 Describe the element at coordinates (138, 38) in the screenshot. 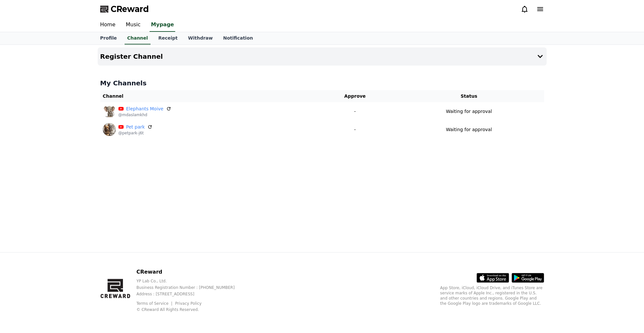

I see `a: Channel` at that location.